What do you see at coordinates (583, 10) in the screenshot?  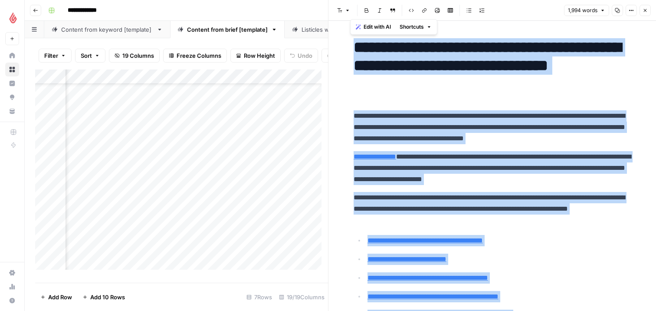 I see `span: 1,994 words` at bounding box center [583, 10].